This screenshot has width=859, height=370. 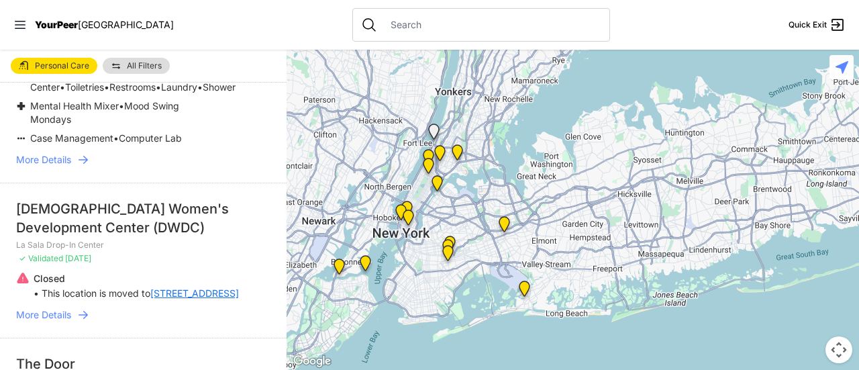 I want to click on div: Jamaica DYCD Youth Drop-in Center - Safe Space (grey door between Tabernacle of Prayer and Hot Po..., so click(x=504, y=227).